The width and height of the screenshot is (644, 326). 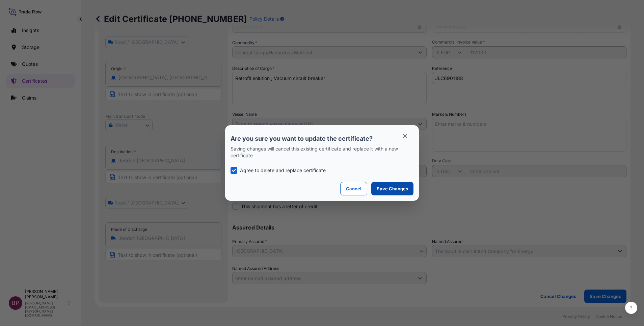 What do you see at coordinates (354, 188) in the screenshot?
I see `button: Cancel` at bounding box center [354, 188].